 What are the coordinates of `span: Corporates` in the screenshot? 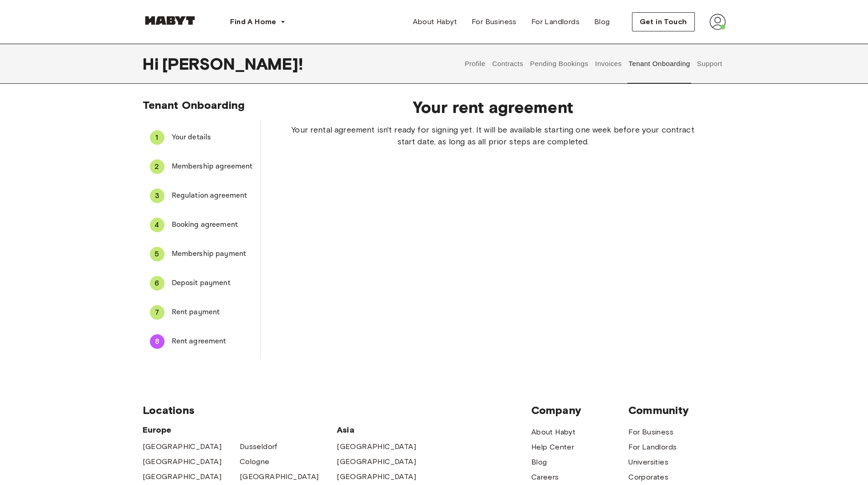 It's located at (649, 477).